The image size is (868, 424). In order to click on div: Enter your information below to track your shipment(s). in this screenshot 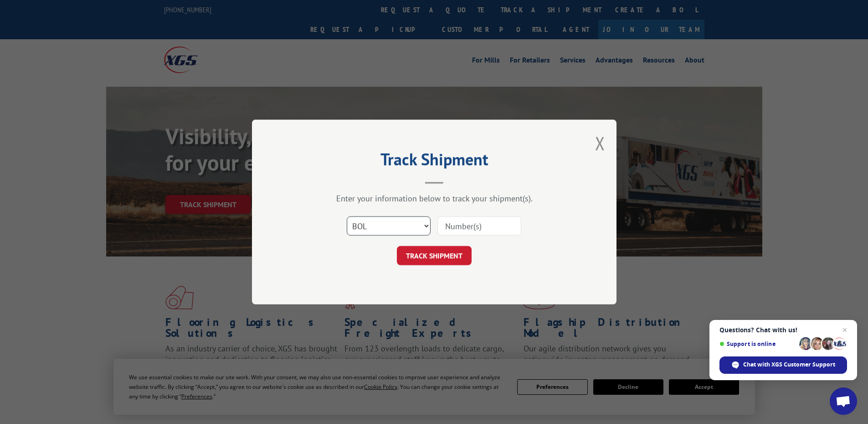, I will do `click(435, 198)`.